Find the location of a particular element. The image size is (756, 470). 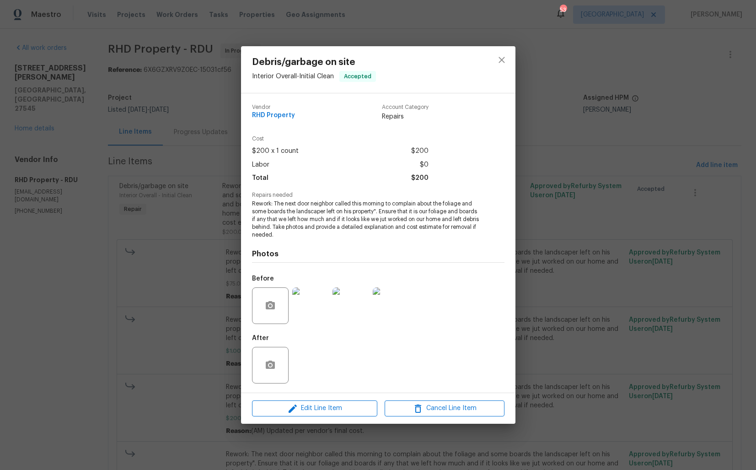

span: Repairs needed is located at coordinates (378, 195).